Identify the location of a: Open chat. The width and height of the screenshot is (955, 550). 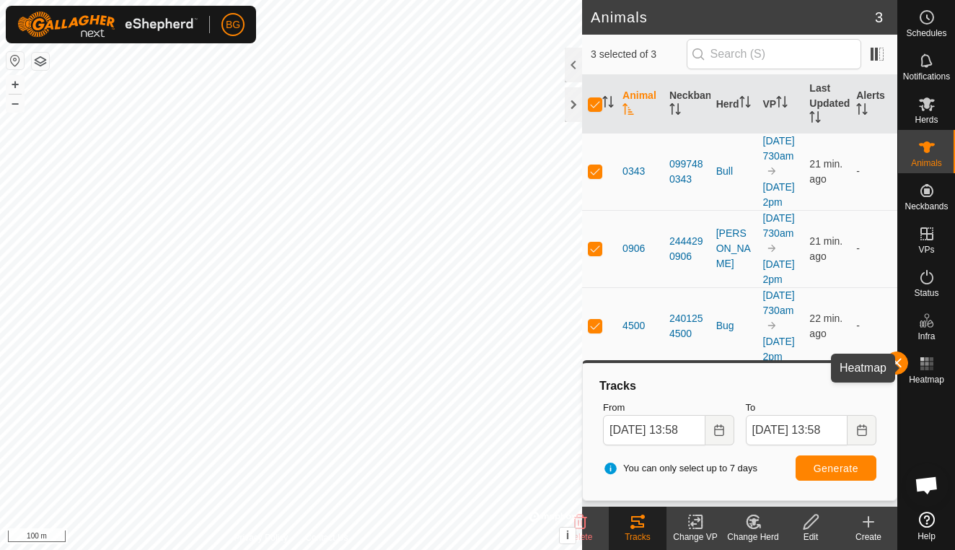
(927, 485).